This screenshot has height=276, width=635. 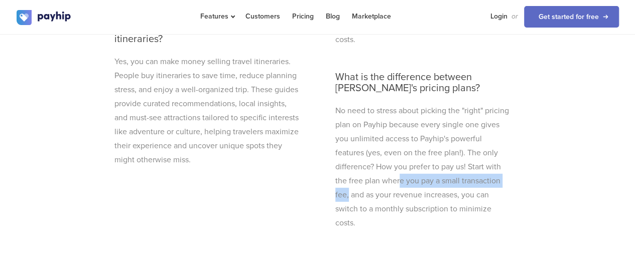 I want to click on img: logo.svg, so click(x=44, y=18).